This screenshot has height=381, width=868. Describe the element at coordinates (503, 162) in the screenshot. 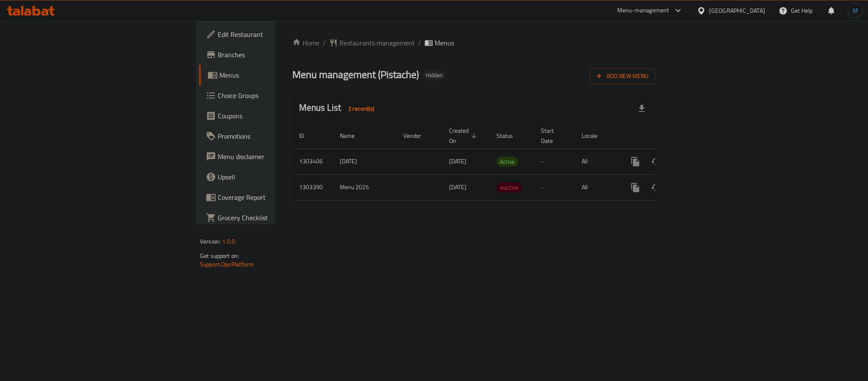

I see `table: enhanced table` at that location.